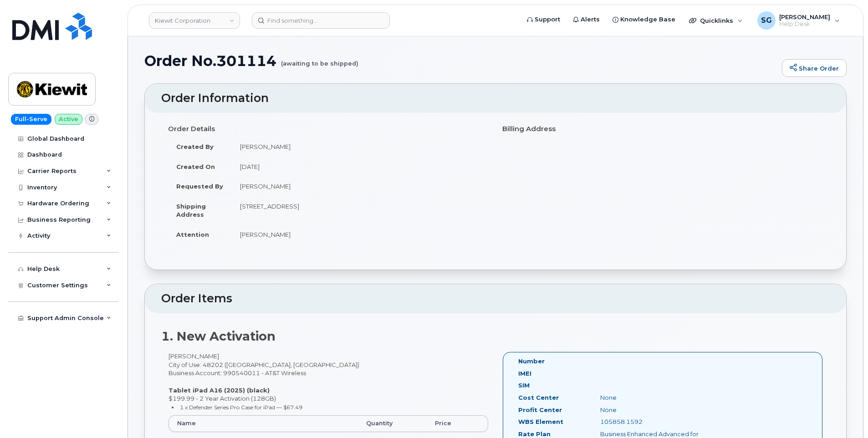 The image size is (868, 438). I want to click on small: 1 x Defender Series Pro Case for iPad — $67.49, so click(241, 408).